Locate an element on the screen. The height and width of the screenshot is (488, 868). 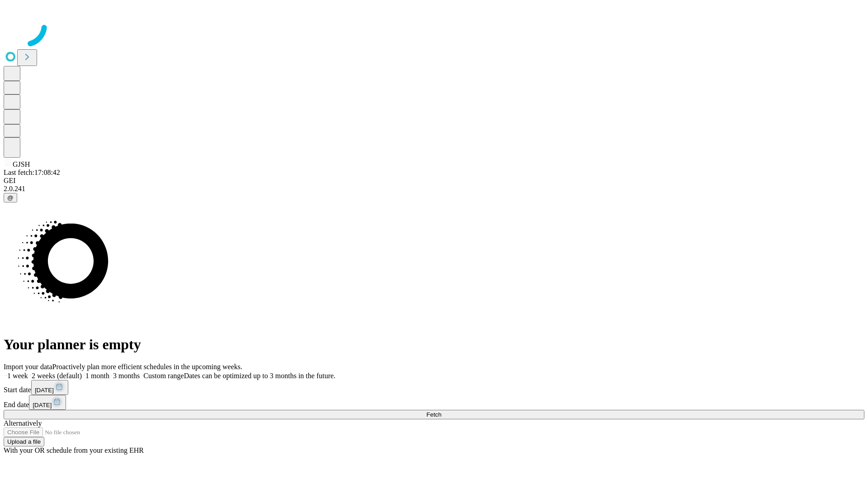
span: 3 months is located at coordinates (126, 375).